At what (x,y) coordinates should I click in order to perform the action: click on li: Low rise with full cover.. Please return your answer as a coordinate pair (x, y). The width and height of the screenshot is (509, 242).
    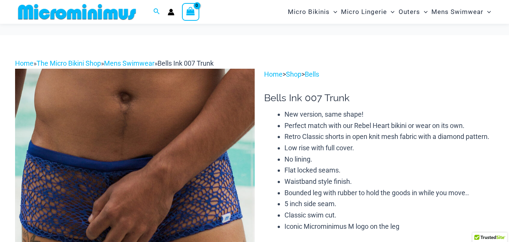
    Looking at the image, I should click on (389, 148).